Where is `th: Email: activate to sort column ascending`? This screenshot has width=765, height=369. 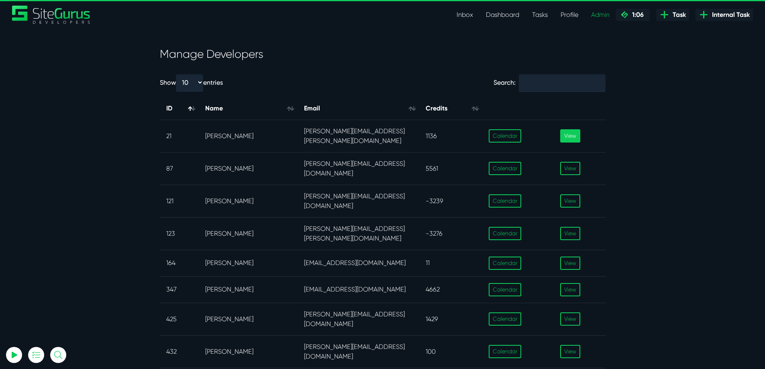
th: Email: activate to sort column ascending is located at coordinates (358, 108).